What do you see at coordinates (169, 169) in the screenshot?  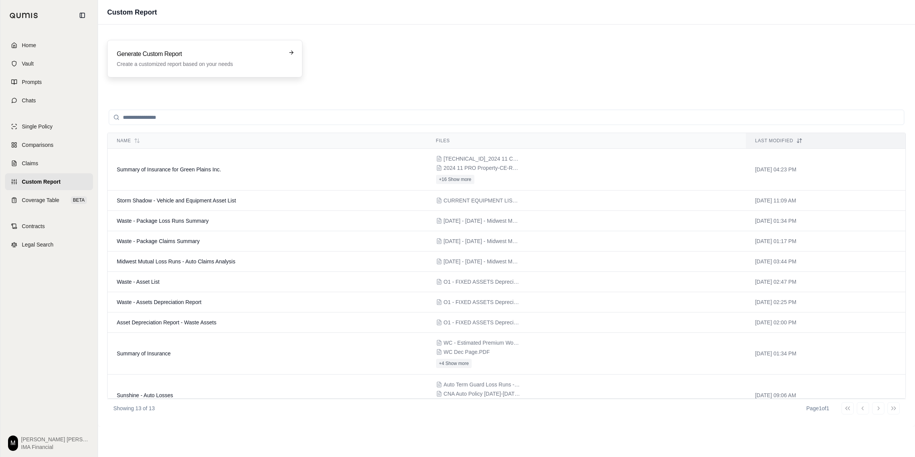 I see `span: Summary of Insurance for Green Plains Inc.` at bounding box center [169, 169].